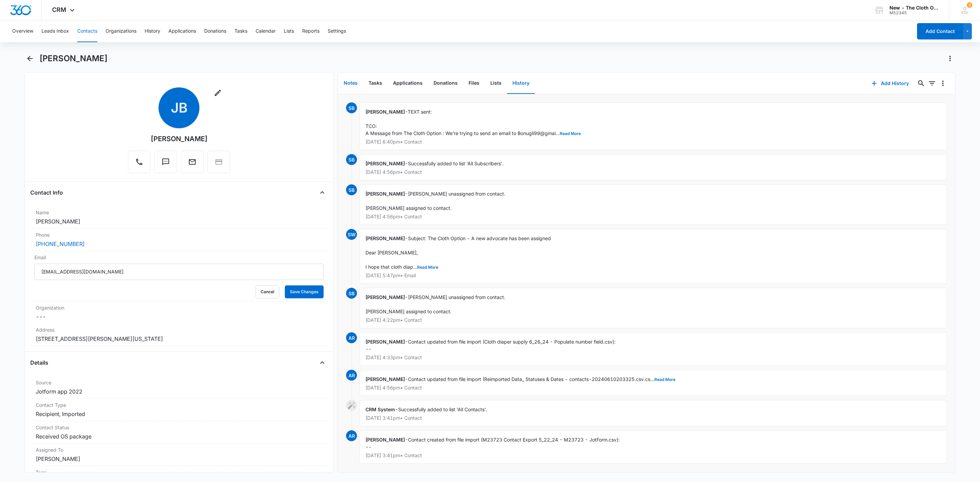 The width and height of the screenshot is (980, 482). What do you see at coordinates (380, 409) in the screenshot?
I see `span: CRM System` at bounding box center [380, 409].